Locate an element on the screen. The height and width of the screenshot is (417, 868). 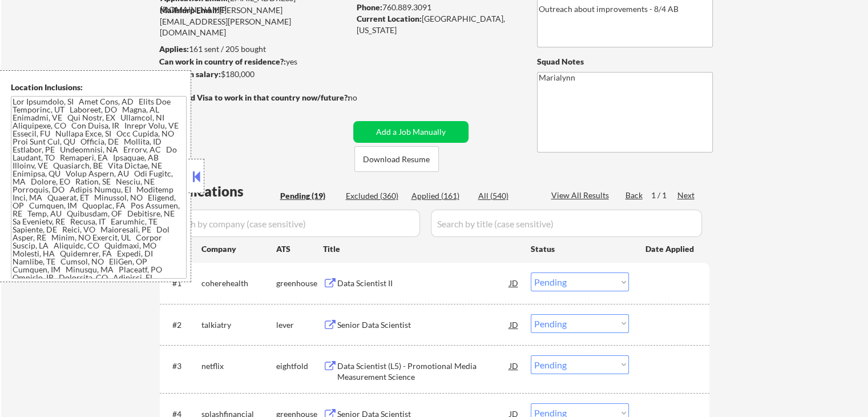
div: Excluded (360) is located at coordinates (375, 196).